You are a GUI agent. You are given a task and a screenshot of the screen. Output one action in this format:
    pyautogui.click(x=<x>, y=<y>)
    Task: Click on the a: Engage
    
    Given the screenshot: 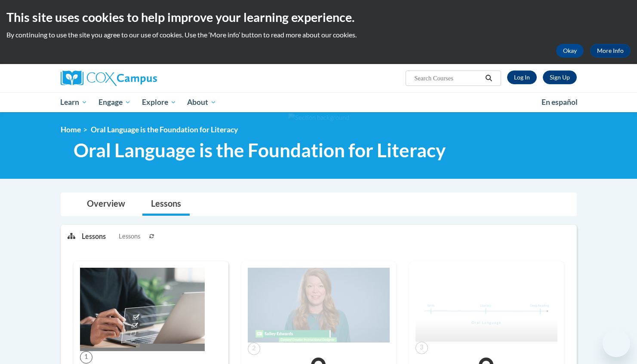 What is the action you would take?
    pyautogui.click(x=115, y=102)
    